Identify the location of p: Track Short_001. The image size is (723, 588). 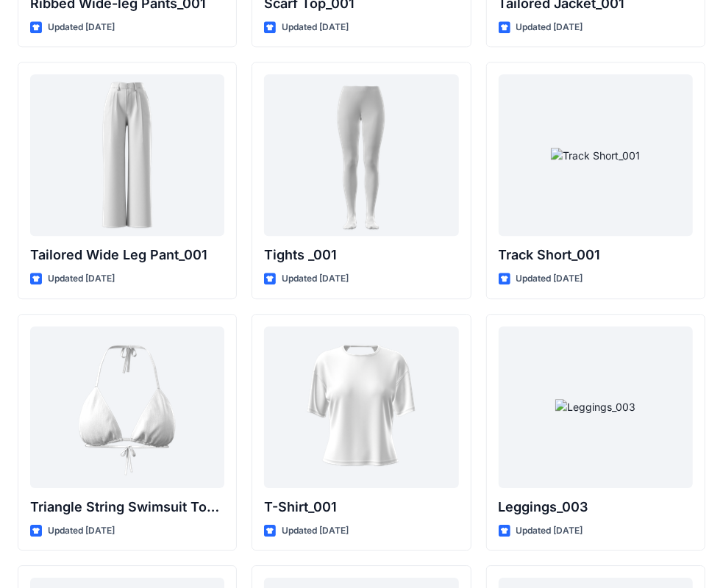
(595, 255).